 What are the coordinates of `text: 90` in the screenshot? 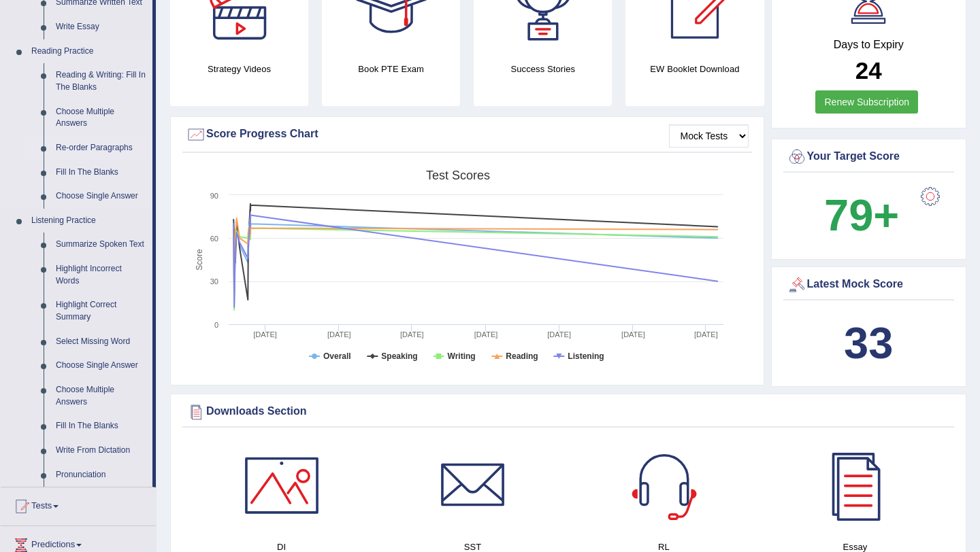 It's located at (214, 195).